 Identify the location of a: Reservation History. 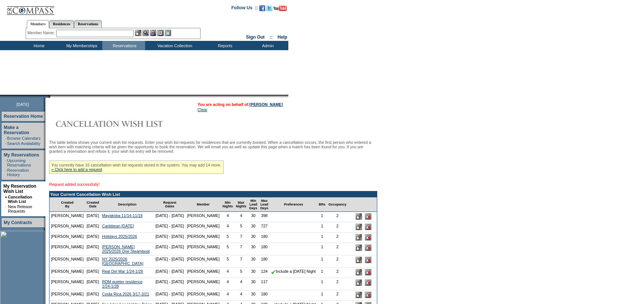
(18, 172).